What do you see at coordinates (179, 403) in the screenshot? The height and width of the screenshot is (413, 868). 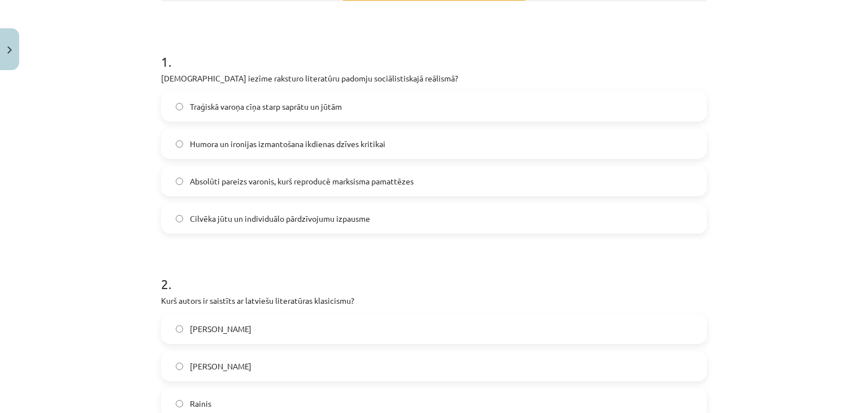 I see `input: Rainis` at bounding box center [179, 403].